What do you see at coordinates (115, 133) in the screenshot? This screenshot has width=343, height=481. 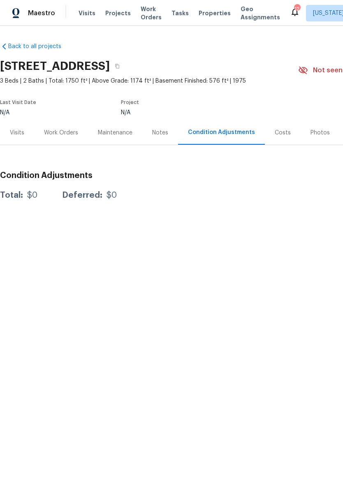 I see `div: Maintenance` at bounding box center [115, 133].